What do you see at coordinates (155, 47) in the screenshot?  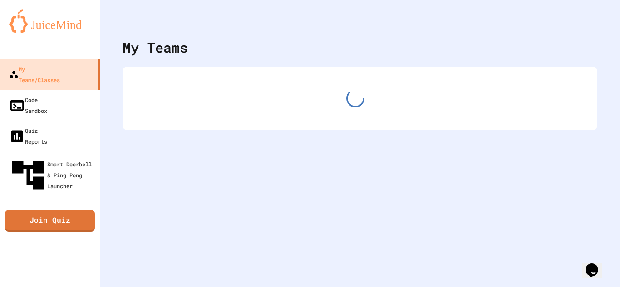 I see `div: My Teams` at bounding box center [155, 47].